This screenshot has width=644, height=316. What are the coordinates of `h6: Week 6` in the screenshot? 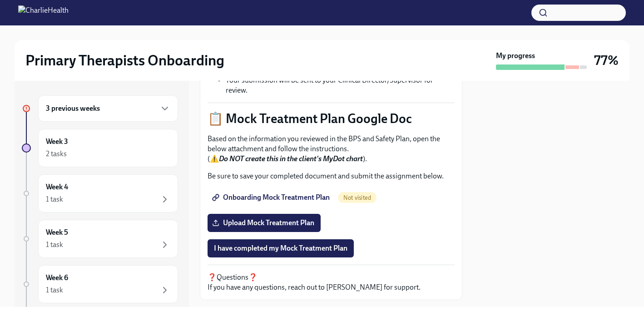 It's located at (57, 278).